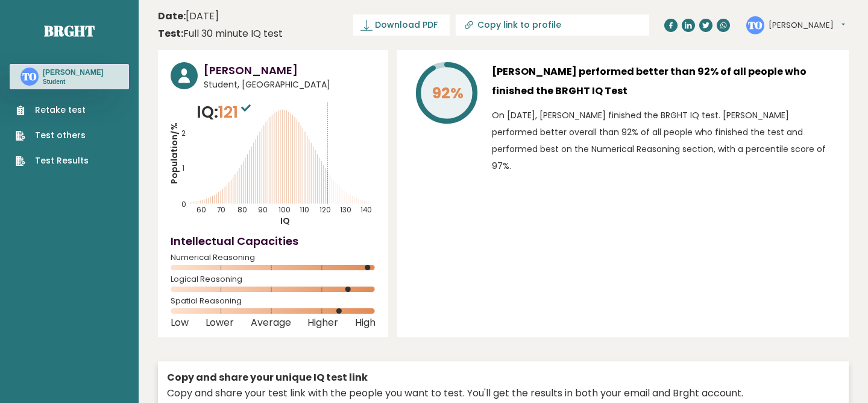 The height and width of the screenshot is (403, 868). What do you see at coordinates (220, 34) in the screenshot?
I see `div: Full 30 minute IQ test` at bounding box center [220, 34].